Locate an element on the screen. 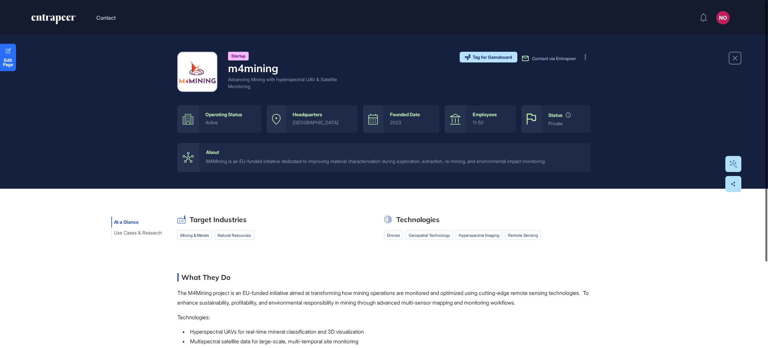 Image resolution: width=768 pixels, height=348 pixels. div: active is located at coordinates (230, 122).